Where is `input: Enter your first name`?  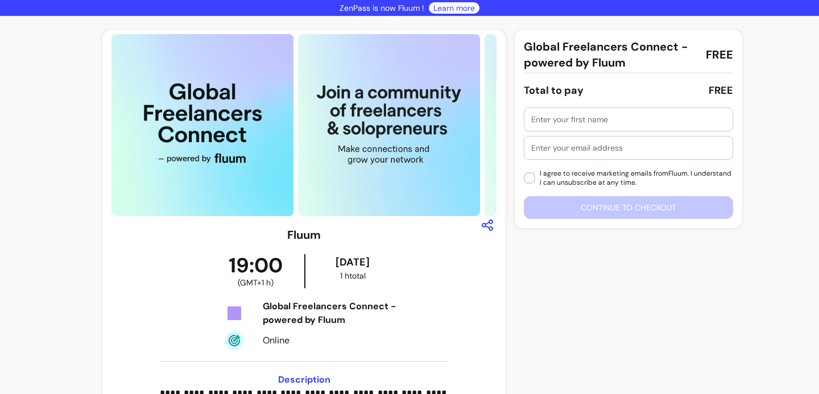
input: Enter your first name is located at coordinates (629, 119).